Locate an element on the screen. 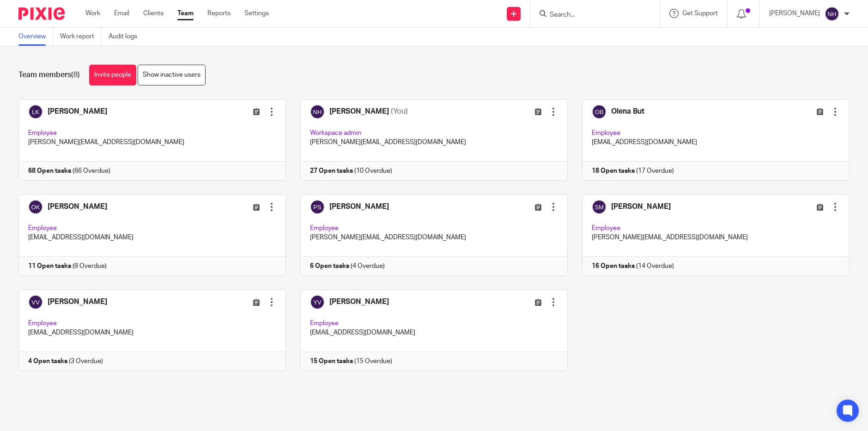 Image resolution: width=868 pixels, height=431 pixels. span: Get Support is located at coordinates (700, 13).